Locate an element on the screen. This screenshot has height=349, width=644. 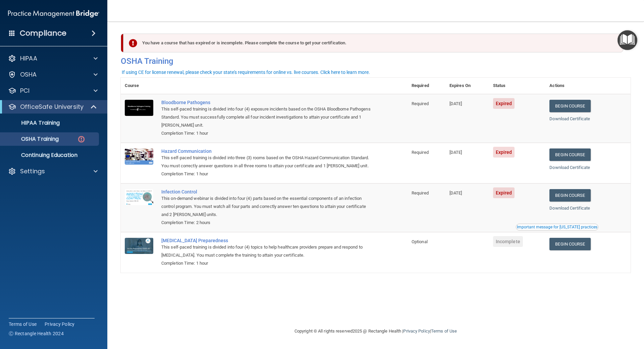
th: Course is located at coordinates (139, 86).